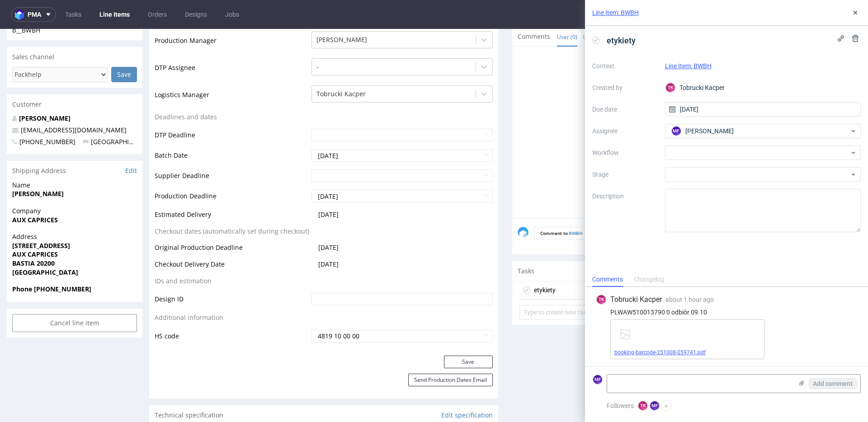 The image size is (868, 422). I want to click on div: Technical specification, so click(324, 386).